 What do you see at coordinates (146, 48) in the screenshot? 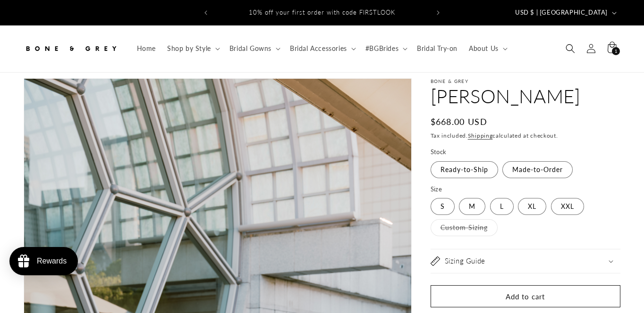
I see `a: Home` at bounding box center [146, 48].